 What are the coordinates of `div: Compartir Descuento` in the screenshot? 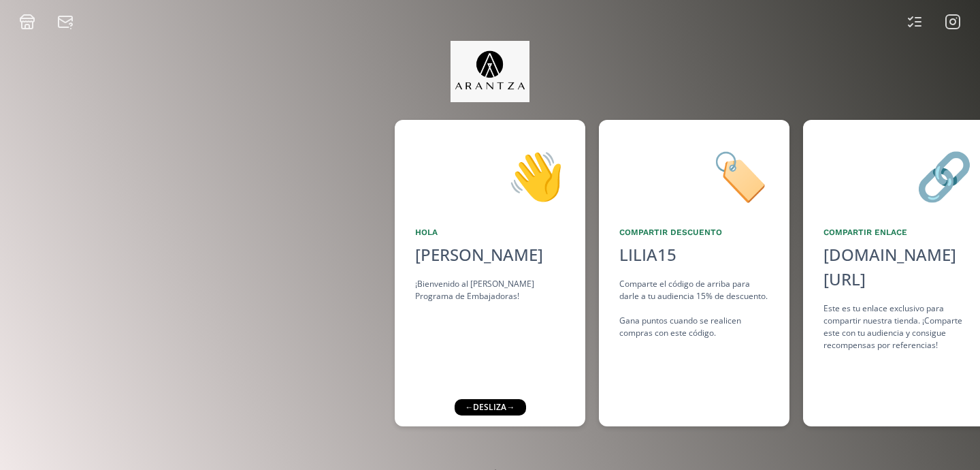 It's located at (694, 232).